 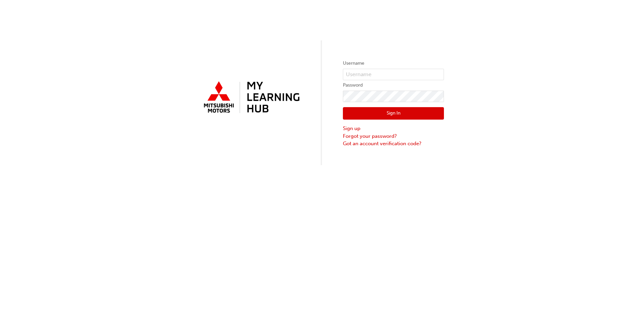 I want to click on button: Sign In, so click(x=393, y=114).